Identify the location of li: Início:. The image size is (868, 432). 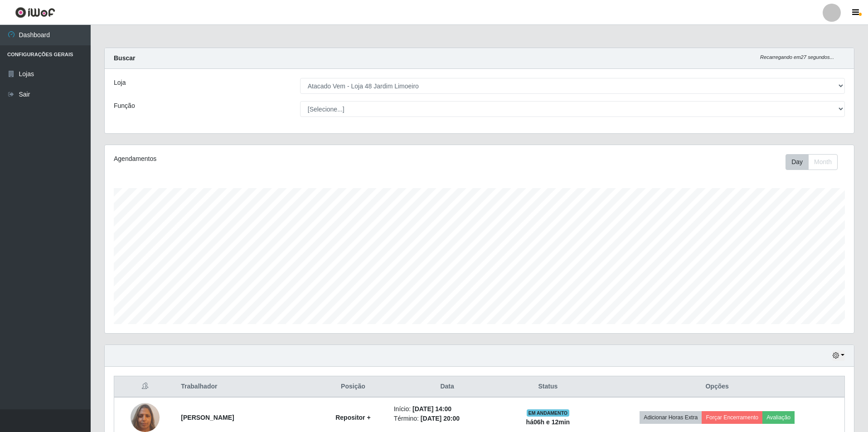
(447, 409).